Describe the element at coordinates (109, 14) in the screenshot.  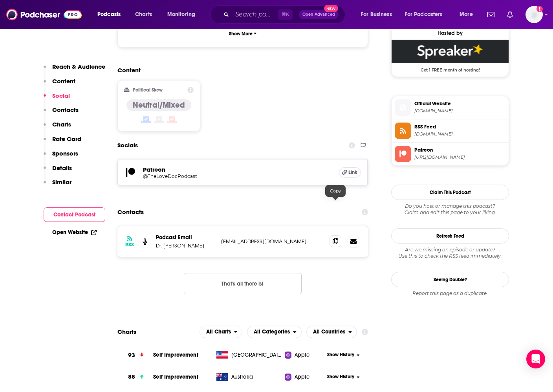
I see `span: Podcasts` at that location.